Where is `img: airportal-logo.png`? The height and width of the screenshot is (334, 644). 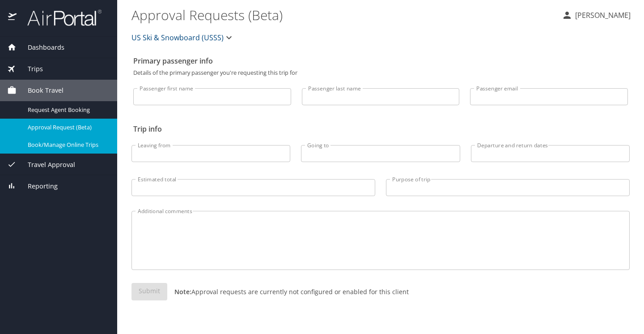
img: airportal-logo.png is located at coordinates (60, 17).